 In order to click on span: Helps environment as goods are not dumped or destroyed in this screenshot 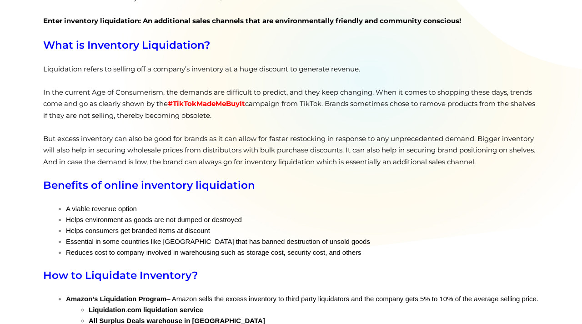, I will do `click(154, 219)`.